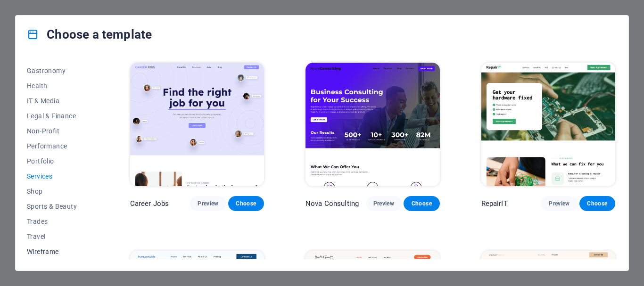 This screenshot has height=286, width=644. Describe the element at coordinates (57, 221) in the screenshot. I see `button: Trades` at that location.